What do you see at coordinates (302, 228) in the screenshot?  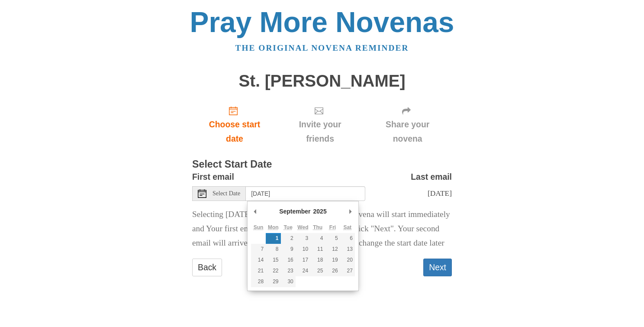 I see `abbr: Wednesday` at bounding box center [302, 228].